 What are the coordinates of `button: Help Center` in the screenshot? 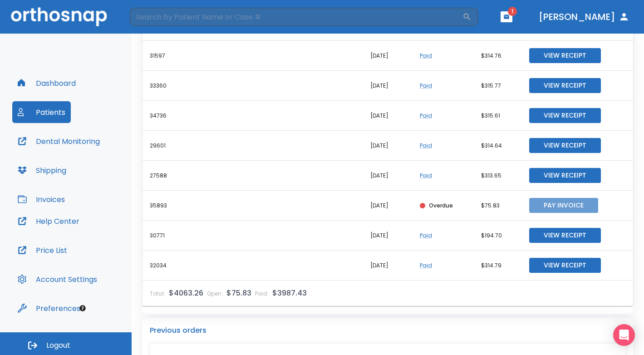 It's located at (49, 221).